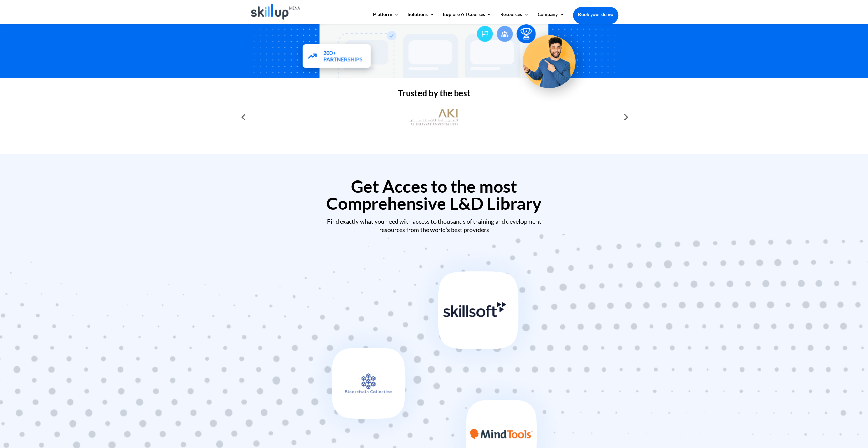  I want to click on a: Company, so click(551, 18).